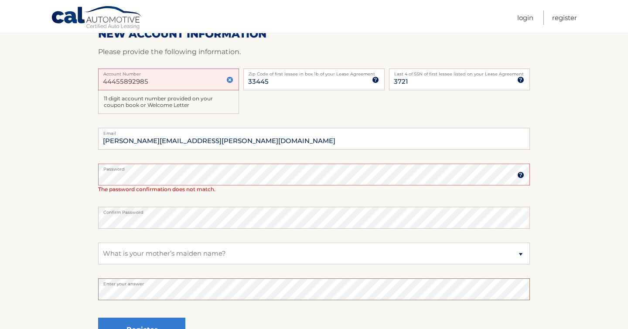 The height and width of the screenshot is (329, 628). What do you see at coordinates (156, 189) in the screenshot?
I see `span: The password confirmation does not match.` at bounding box center [156, 189].